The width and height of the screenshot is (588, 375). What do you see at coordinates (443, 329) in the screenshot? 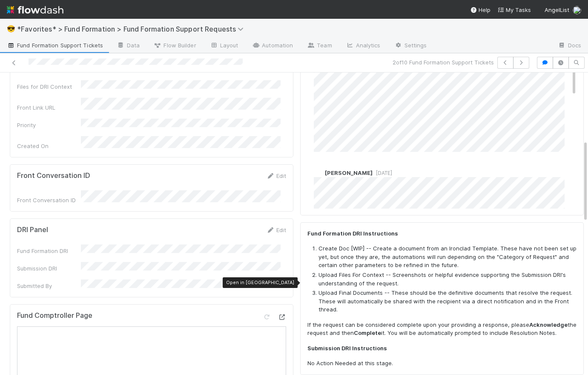
I see `p: If the request can be considered complete upon your providing a response, please the request and ...` at bounding box center [443, 329].